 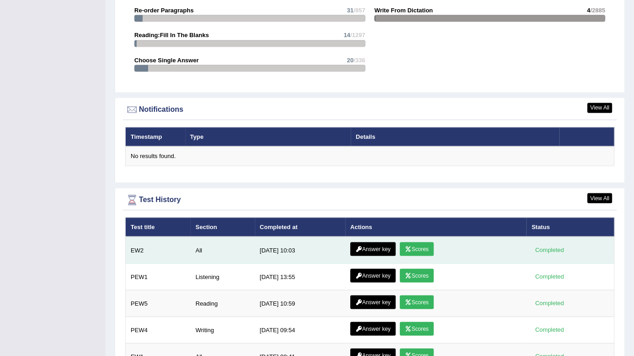 What do you see at coordinates (358, 35) in the screenshot?
I see `span: /1297` at bounding box center [358, 35].